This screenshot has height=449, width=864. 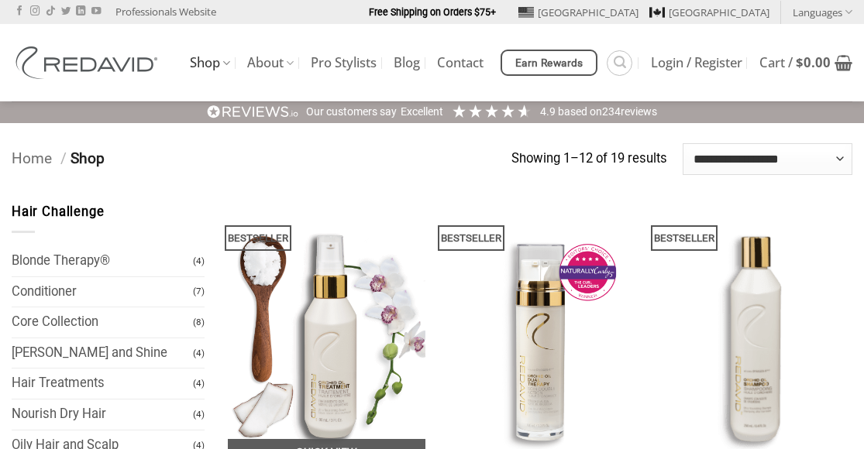 What do you see at coordinates (66, 12) in the screenshot?
I see `a: Follow on Twitter` at bounding box center [66, 12].